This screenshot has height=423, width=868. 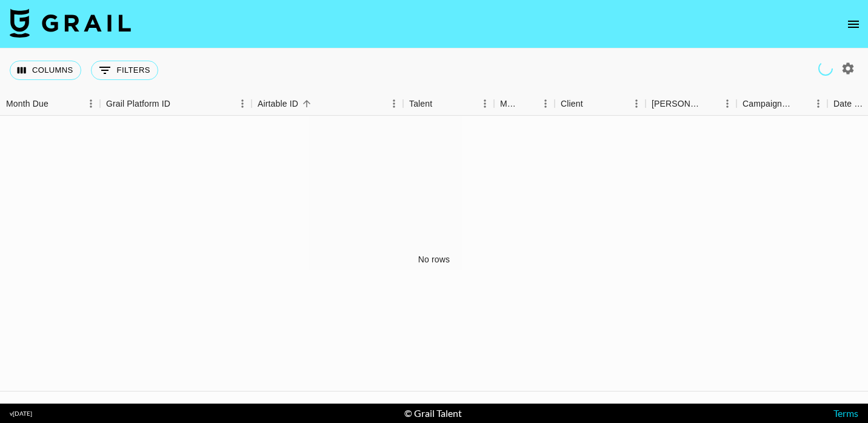 What do you see at coordinates (433, 413) in the screenshot?
I see `div: © Grail Talent` at bounding box center [433, 413].